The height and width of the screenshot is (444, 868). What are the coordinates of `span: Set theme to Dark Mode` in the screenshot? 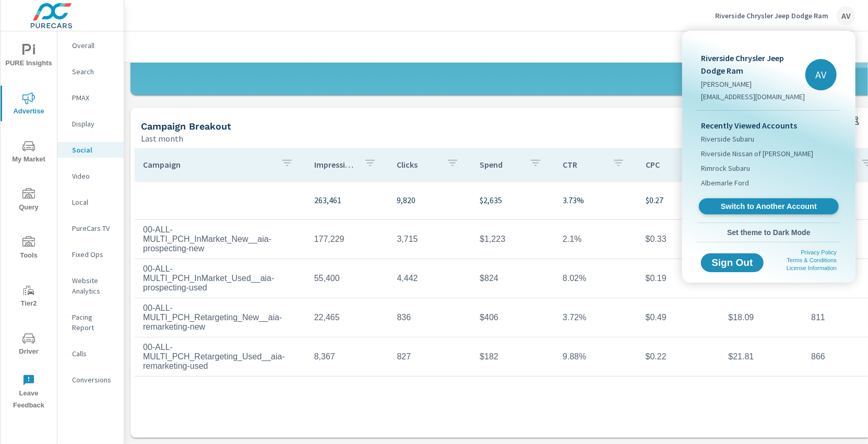 It's located at (769, 232).